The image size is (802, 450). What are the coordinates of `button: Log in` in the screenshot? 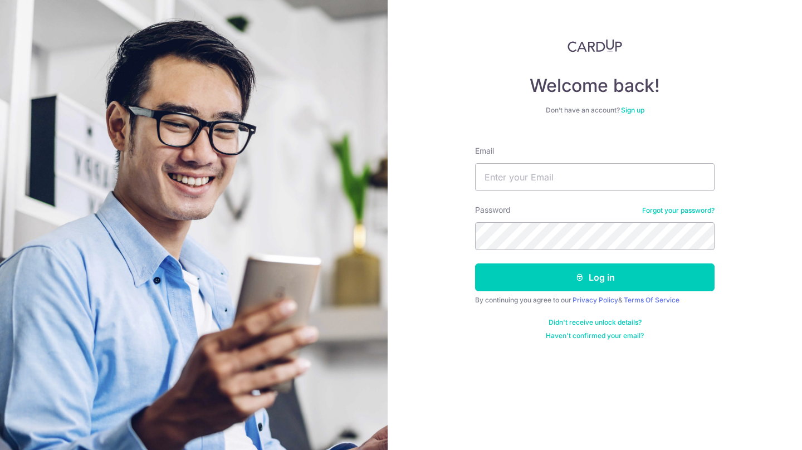 It's located at (595, 277).